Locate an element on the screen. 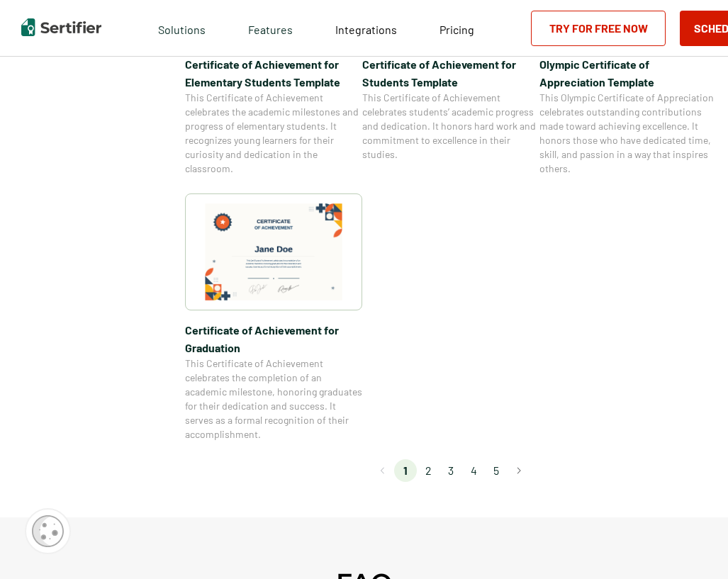 The width and height of the screenshot is (728, 579). button: Go to previous page is located at coordinates (383, 470).